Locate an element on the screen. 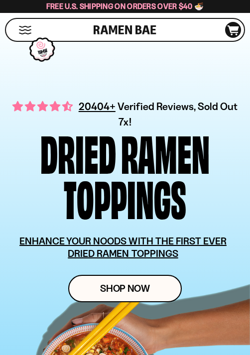  span: Shop Now is located at coordinates (125, 288).